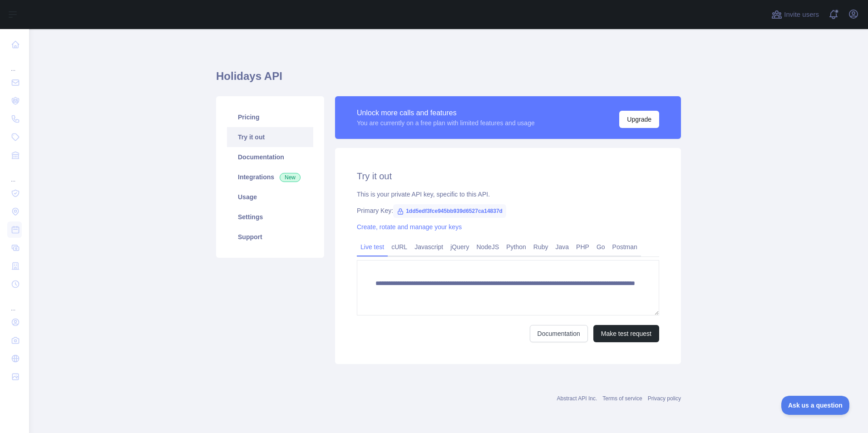 This screenshot has height=433, width=868. I want to click on a: NodeJS, so click(488, 247).